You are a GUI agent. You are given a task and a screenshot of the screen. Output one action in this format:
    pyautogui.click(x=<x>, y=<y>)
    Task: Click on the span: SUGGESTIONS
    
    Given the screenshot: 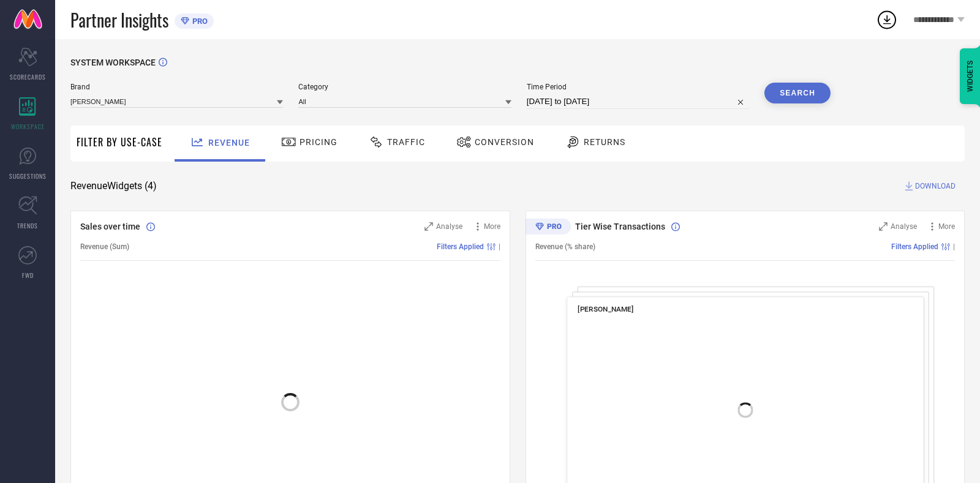 What is the action you would take?
    pyautogui.click(x=27, y=176)
    